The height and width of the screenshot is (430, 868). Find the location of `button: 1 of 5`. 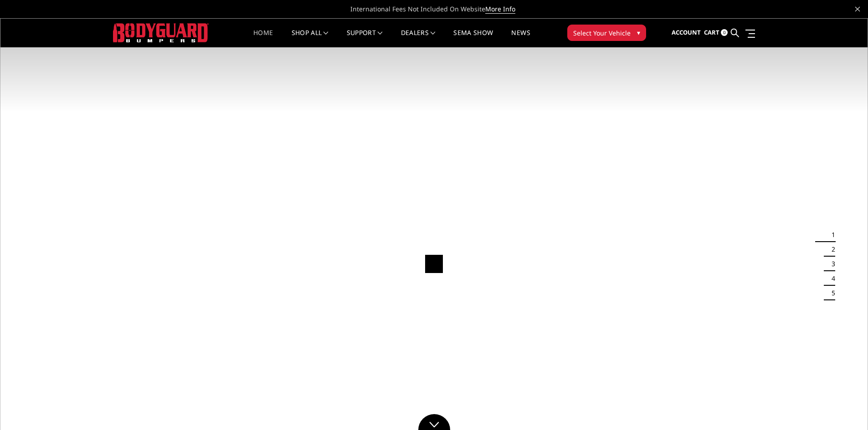

button: 1 of 5 is located at coordinates (831, 235).